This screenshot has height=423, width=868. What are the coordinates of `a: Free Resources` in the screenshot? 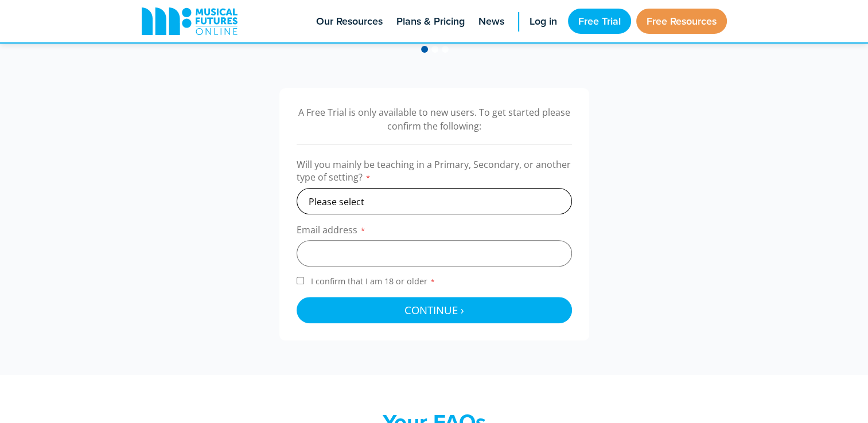 It's located at (682, 21).